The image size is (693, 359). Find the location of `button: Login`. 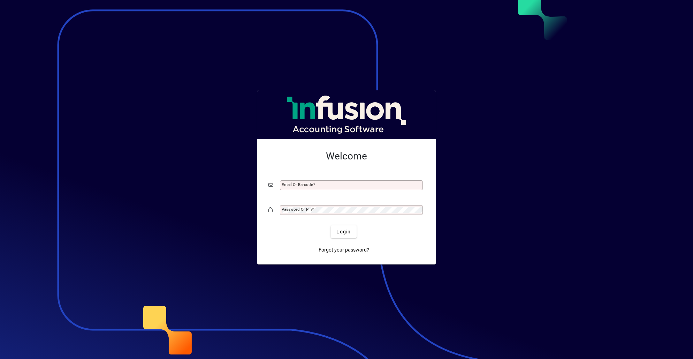

button: Login is located at coordinates (343, 231).